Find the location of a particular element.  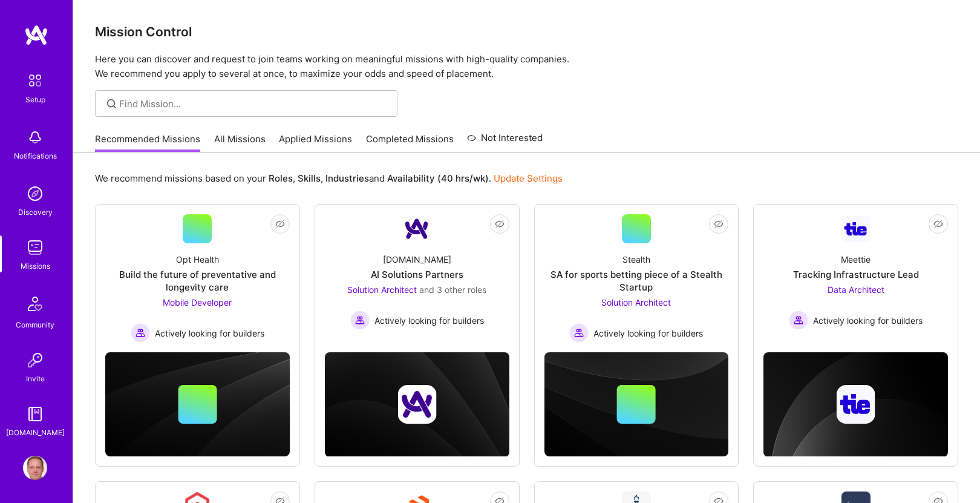

div: Community is located at coordinates (35, 325).